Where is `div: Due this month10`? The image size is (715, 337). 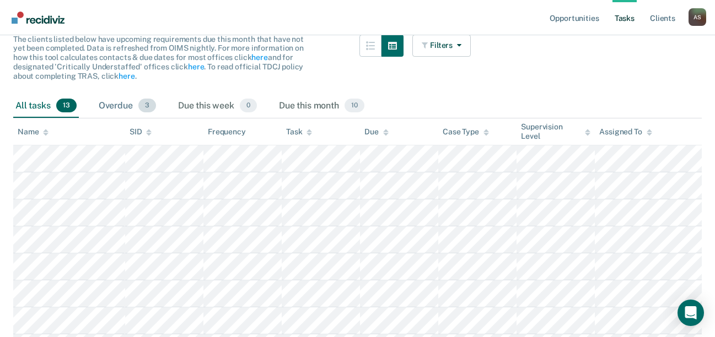 div: Due this month10 is located at coordinates (321, 106).